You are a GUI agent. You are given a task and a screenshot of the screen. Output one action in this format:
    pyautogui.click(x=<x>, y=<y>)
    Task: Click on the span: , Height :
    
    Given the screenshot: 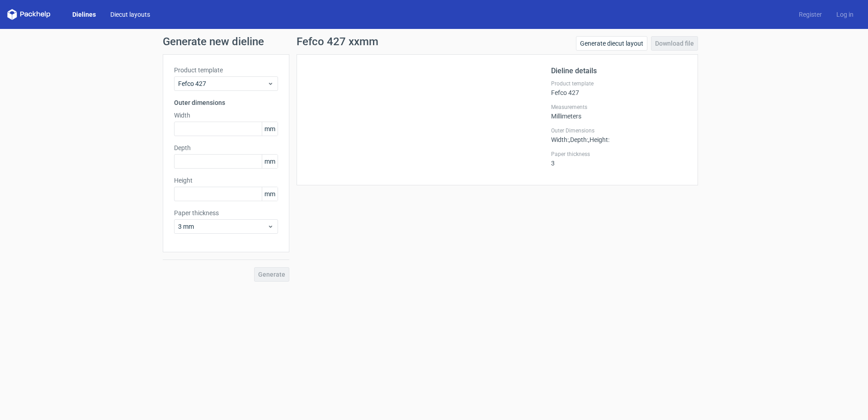 What is the action you would take?
    pyautogui.click(x=599, y=139)
    